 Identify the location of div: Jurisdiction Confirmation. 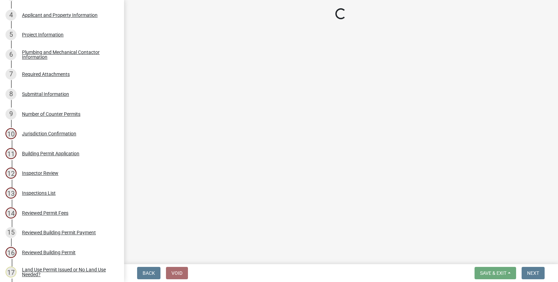
(49, 134).